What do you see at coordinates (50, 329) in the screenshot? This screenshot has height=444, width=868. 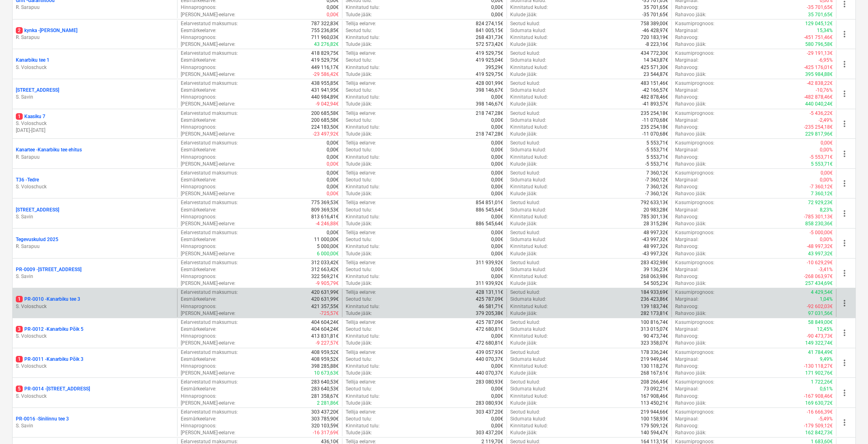 I see `p: PR-0012 - Kanarbiku Põik 5` at bounding box center [50, 329].